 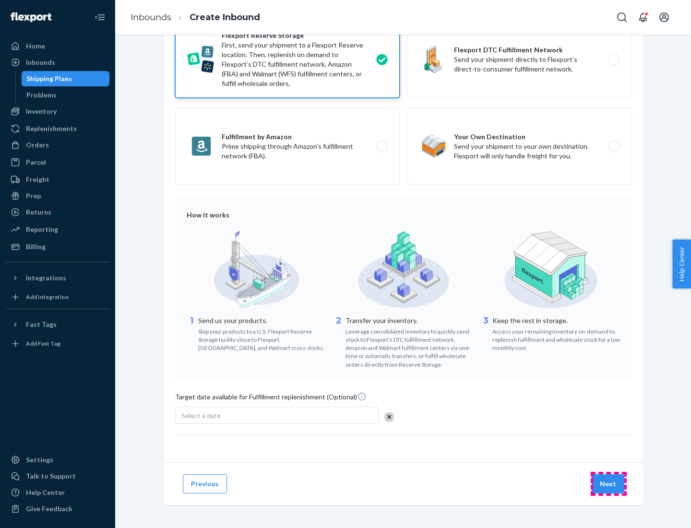 What do you see at coordinates (271, 398) in the screenshot?
I see `span: Target date available for Fulfillment replenishment (Optional)` at bounding box center [271, 398].